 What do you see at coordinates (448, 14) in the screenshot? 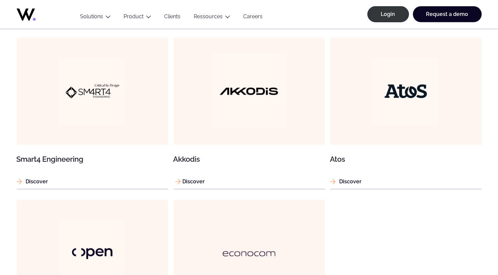
I see `a: Request a demo` at bounding box center [448, 14].